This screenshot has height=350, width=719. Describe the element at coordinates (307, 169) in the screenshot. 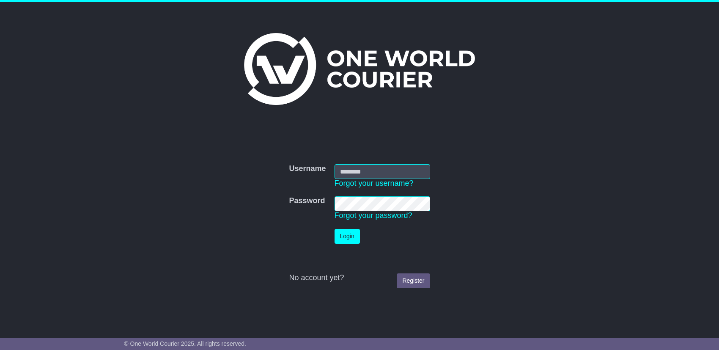

I see `label: Username` at that location.